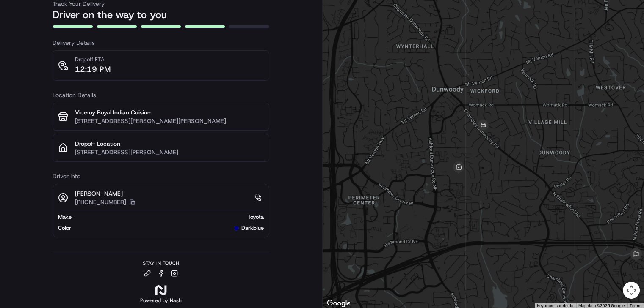  Describe the element at coordinates (170, 144) in the screenshot. I see `p: Dropoff Location` at that location.